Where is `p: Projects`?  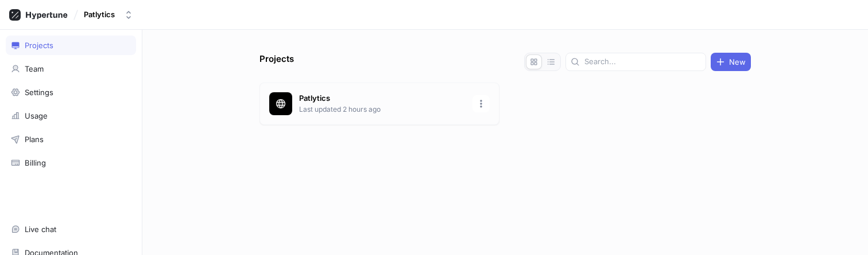
p: Projects is located at coordinates (277, 62).